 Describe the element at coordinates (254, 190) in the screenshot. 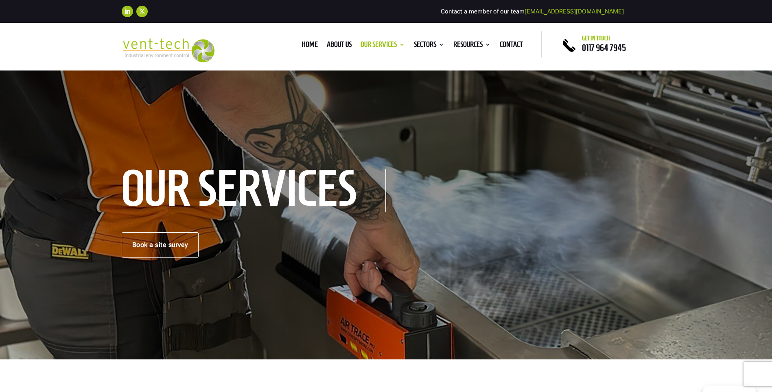

I see `h1: Our Services` at that location.